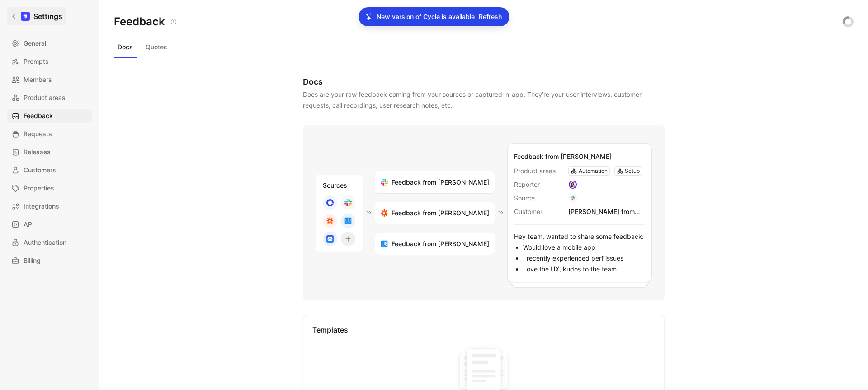 The width and height of the screenshot is (868, 390). Describe the element at coordinates (425, 17) in the screenshot. I see `p: New version of Cycle is available` at that location.